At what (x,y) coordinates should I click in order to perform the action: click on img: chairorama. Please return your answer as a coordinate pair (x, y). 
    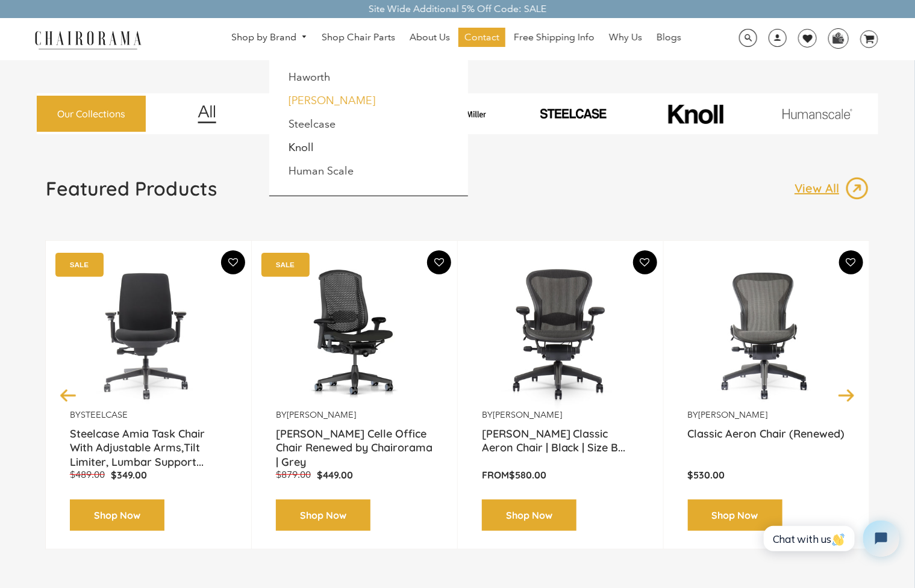
    Looking at the image, I should click on (88, 39).